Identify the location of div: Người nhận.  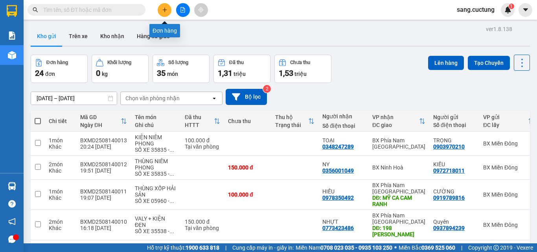
(343, 116).